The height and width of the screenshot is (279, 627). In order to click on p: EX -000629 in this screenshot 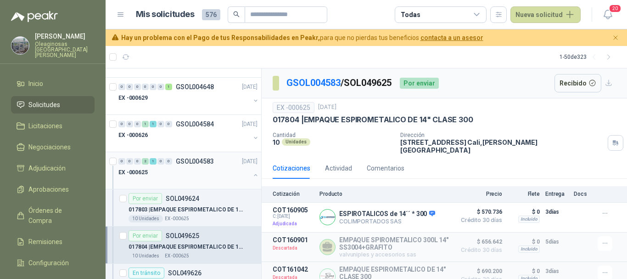, I will do `click(133, 98)`.